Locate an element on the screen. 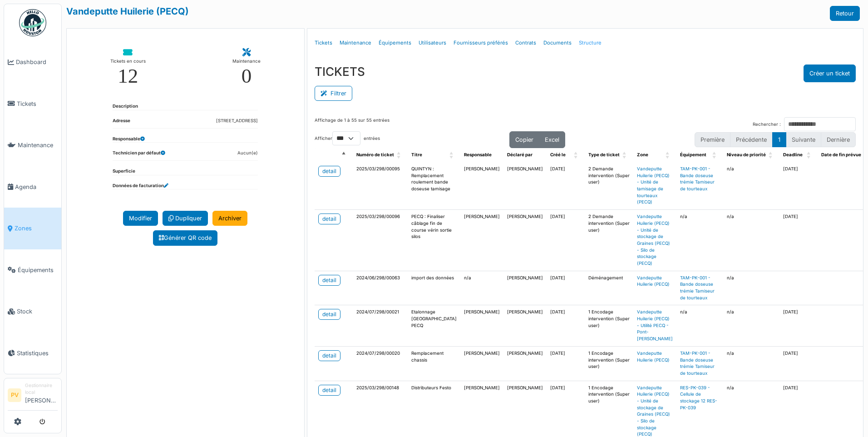 The height and width of the screenshot is (437, 868). span: Responsable is located at coordinates (478, 155).